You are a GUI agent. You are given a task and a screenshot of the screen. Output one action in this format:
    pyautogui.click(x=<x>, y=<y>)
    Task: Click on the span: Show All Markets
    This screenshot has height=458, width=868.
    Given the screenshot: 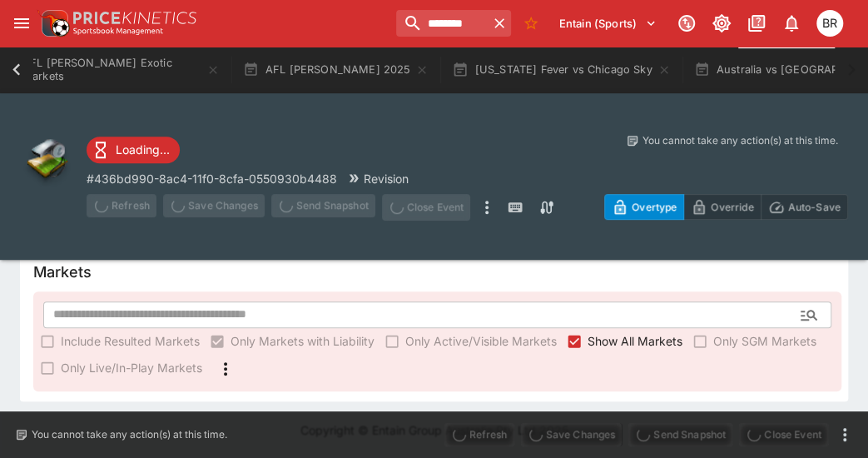 What is the action you would take?
    pyautogui.click(x=635, y=341)
    